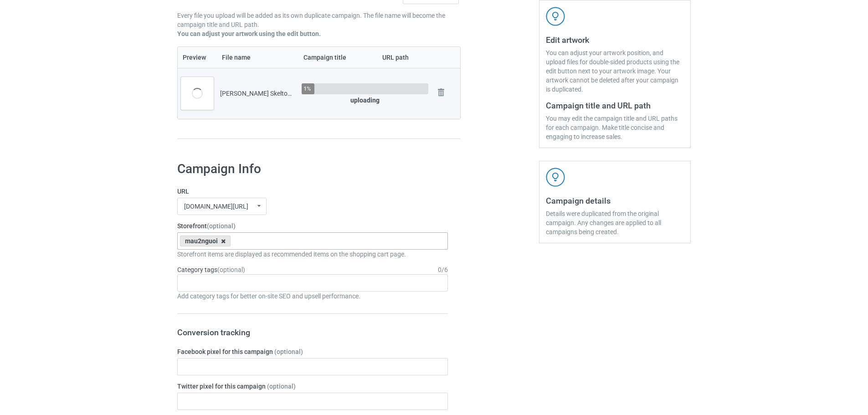 Image resolution: width=868 pixels, height=415 pixels. Describe the element at coordinates (615, 71) in the screenshot. I see `div: You can adjust your artwork position, and upload files for double-sided products using the edit b...` at that location.